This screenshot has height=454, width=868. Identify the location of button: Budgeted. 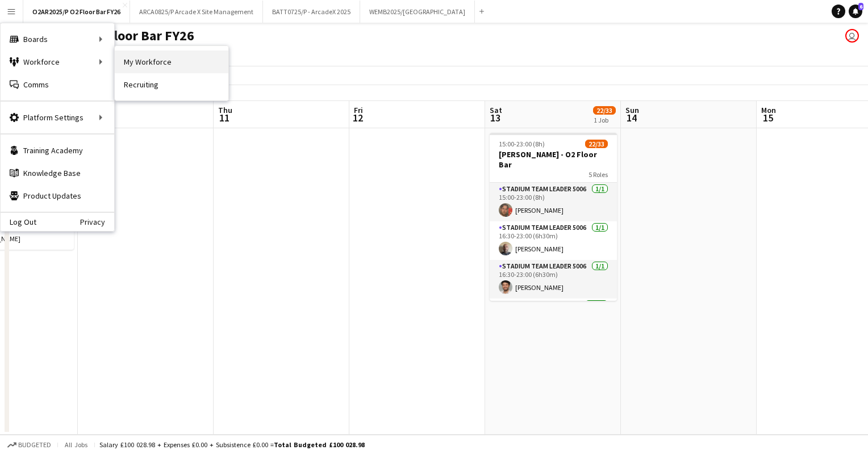
(29, 445).